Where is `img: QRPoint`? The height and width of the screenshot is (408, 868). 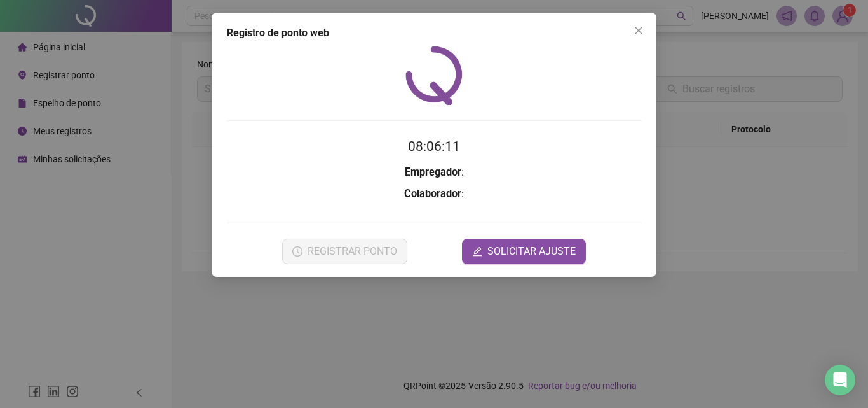
img: QRPoint is located at coordinates (434, 75).